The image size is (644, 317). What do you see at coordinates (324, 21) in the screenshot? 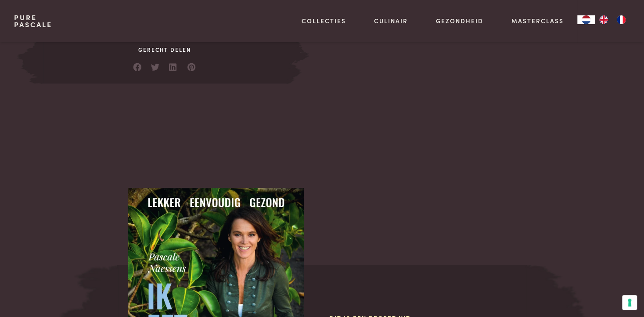
I see `a: Collecties` at bounding box center [324, 21].